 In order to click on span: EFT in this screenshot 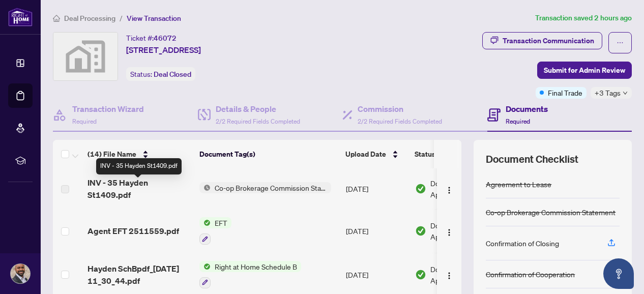, I will do `click(221, 223)`.